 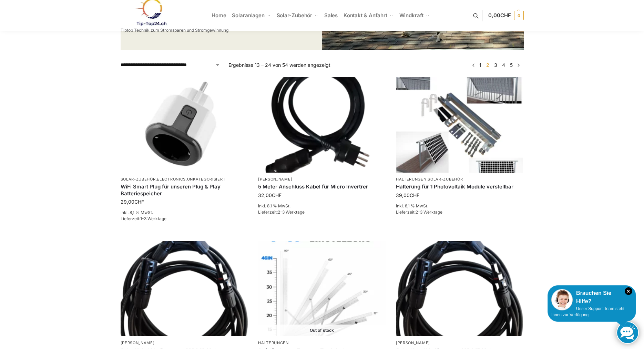 I want to click on bdi: 39,00, so click(x=408, y=195).